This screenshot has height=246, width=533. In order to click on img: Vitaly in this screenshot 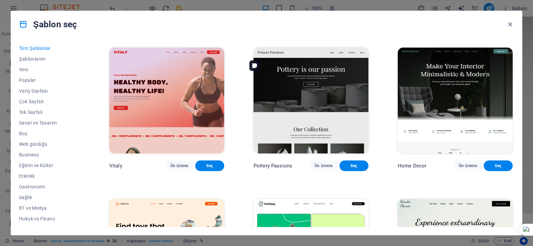, I will do `click(167, 101)`.